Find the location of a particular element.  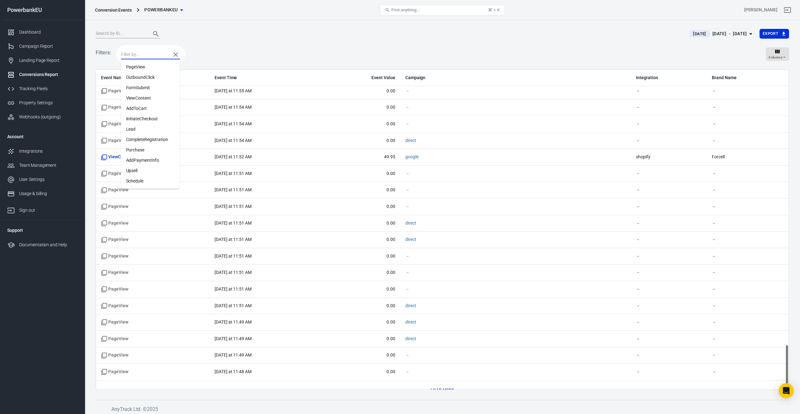

span: 49.95 is located at coordinates (361, 157).